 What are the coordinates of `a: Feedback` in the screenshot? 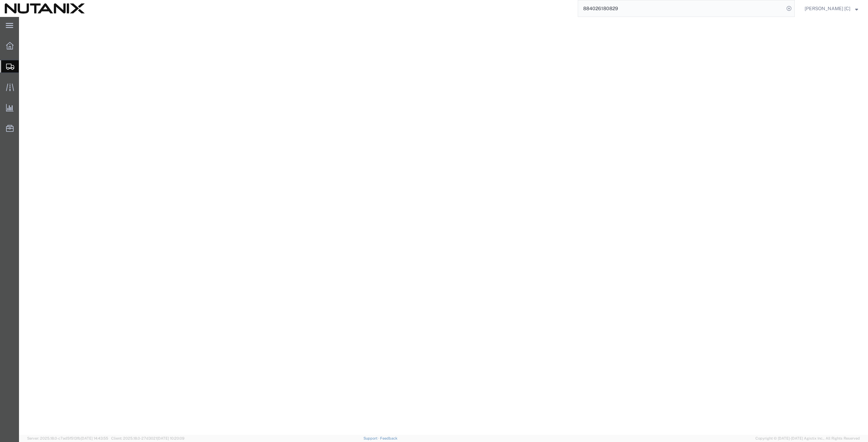 It's located at (389, 438).